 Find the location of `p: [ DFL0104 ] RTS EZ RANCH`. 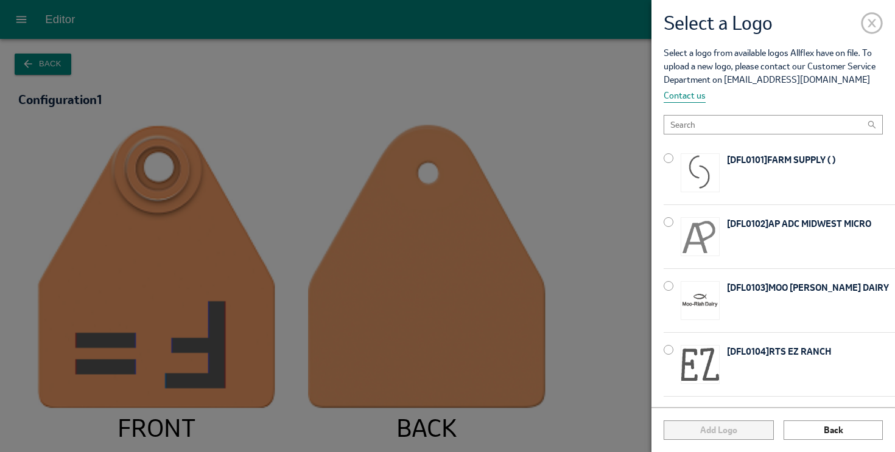

p: [ DFL0104 ] RTS EZ RANCH is located at coordinates (811, 365).